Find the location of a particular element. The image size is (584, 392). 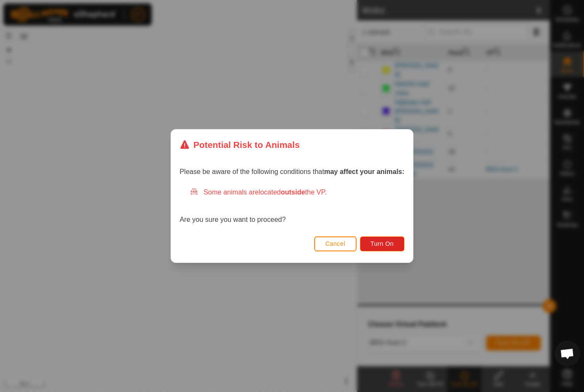

span: located the VP. is located at coordinates (292, 192).